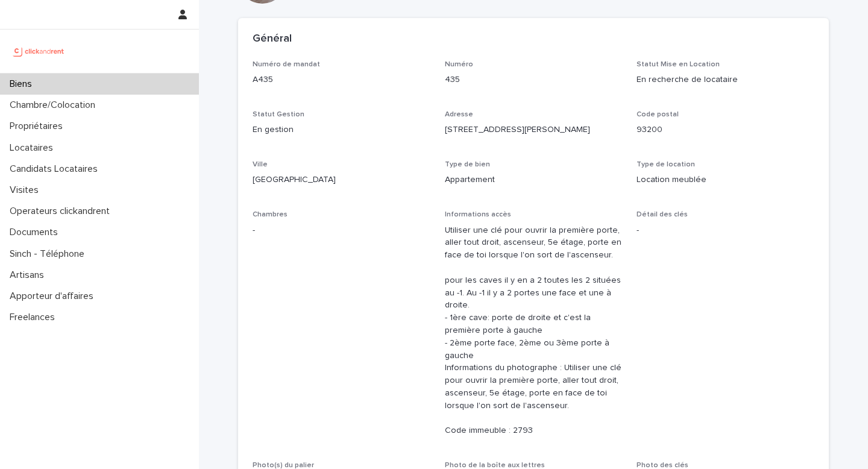 The width and height of the screenshot is (868, 469). What do you see at coordinates (495, 465) in the screenshot?
I see `span: Photo de la boîte aux lettres` at bounding box center [495, 465].